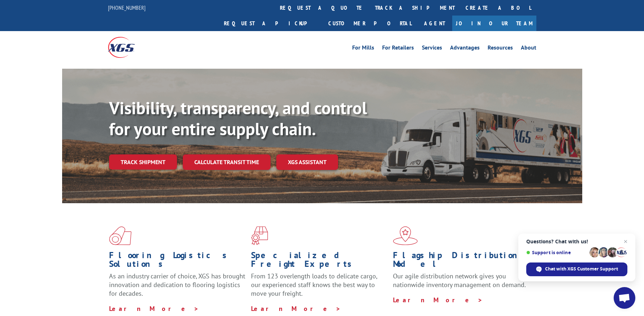  I want to click on span: As an industry carrier of choice, XGS has brought innovation and dedication to flooring logistics..., so click(177, 284).